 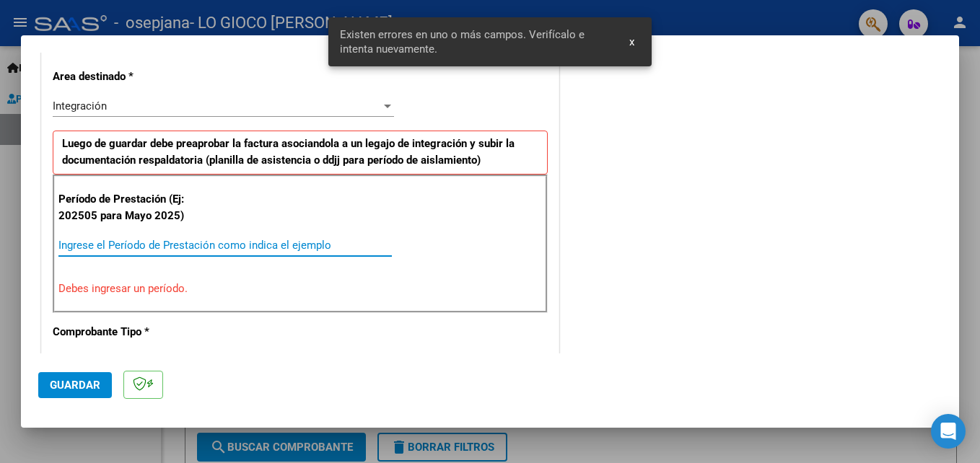 I want to click on button: x, so click(x=632, y=42).